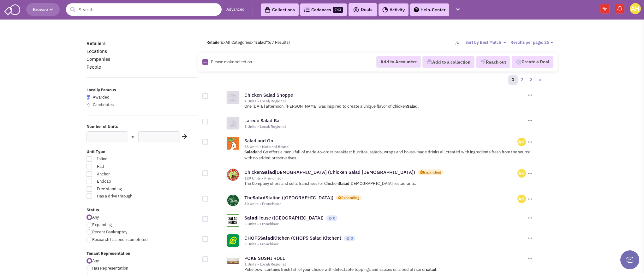 The image size is (644, 274). What do you see at coordinates (133, 137) in the screenshot?
I see `label: to` at bounding box center [133, 137].